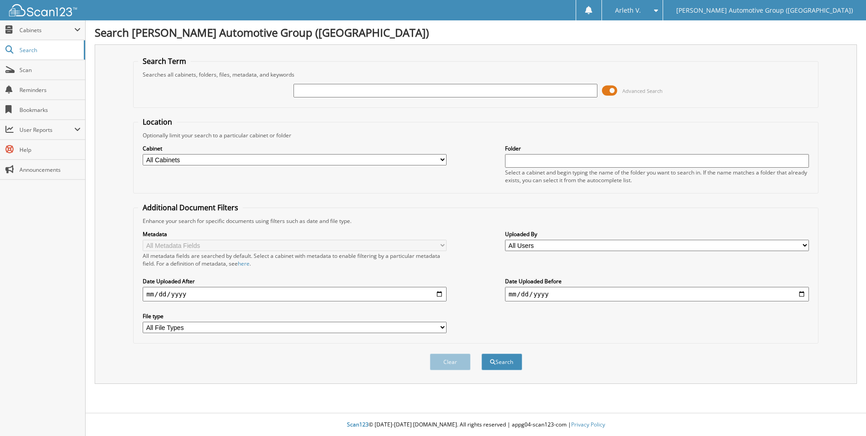 Image resolution: width=866 pixels, height=436 pixels. I want to click on span: Scan, so click(50, 70).